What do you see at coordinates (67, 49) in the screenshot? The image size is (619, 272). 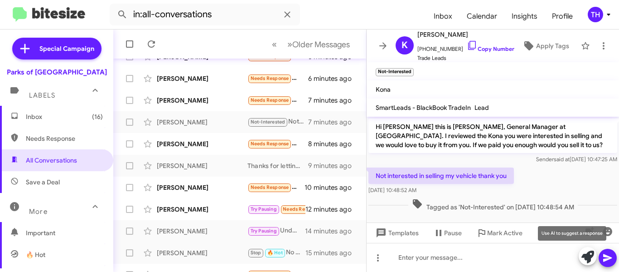 I see `span: Special Campaign` at bounding box center [67, 49].